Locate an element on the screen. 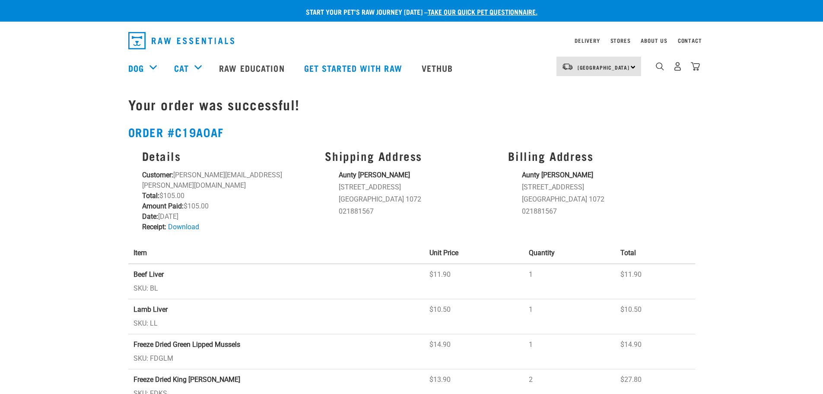  img: home-icon-1@2x.png is located at coordinates (660, 66).